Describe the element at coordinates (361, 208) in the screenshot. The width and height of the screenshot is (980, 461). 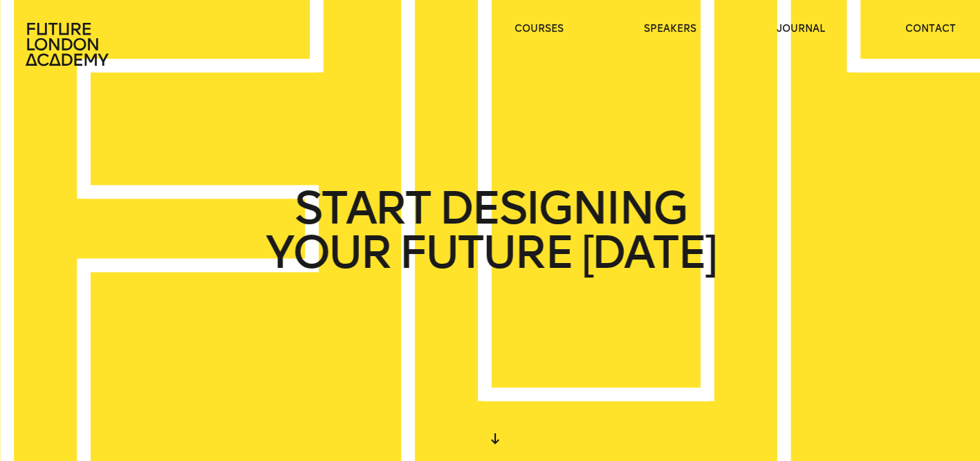
I see `span: START` at that location.